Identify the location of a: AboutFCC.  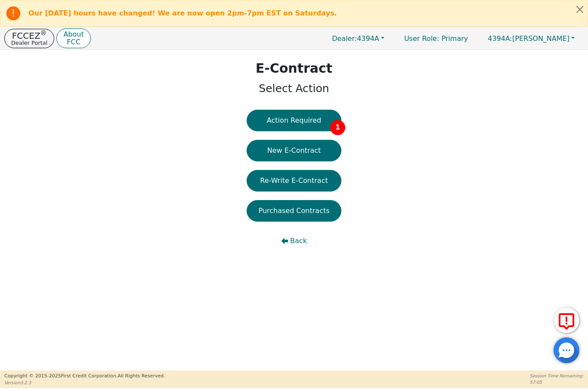
(73, 38).